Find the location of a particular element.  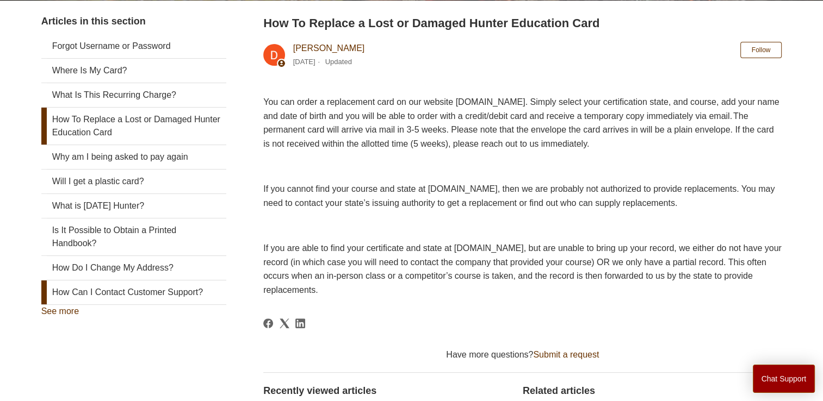

a: Will I get a plastic card? is located at coordinates (134, 182).